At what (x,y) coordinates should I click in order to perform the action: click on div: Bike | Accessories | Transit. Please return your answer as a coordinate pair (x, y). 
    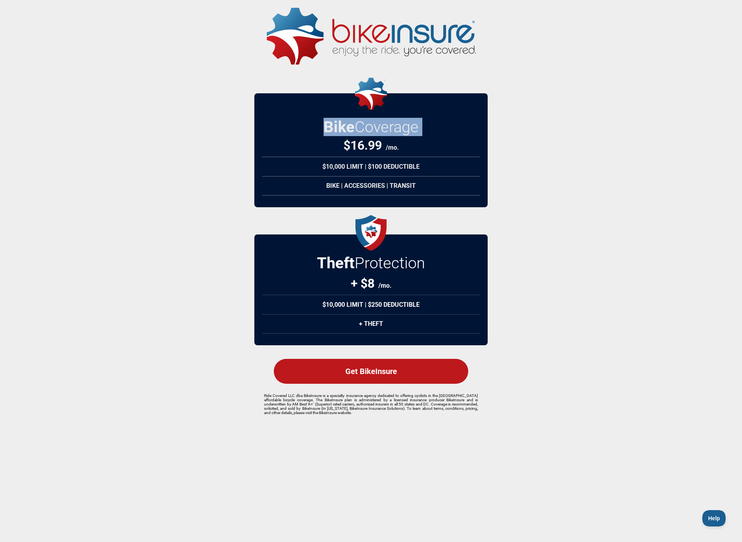
    Looking at the image, I should click on (371, 186).